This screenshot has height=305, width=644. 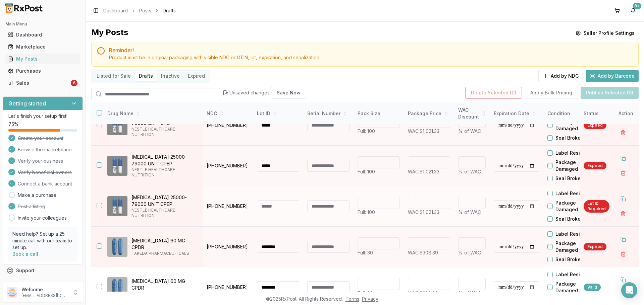 I want to click on a: Sales6, so click(x=43, y=83).